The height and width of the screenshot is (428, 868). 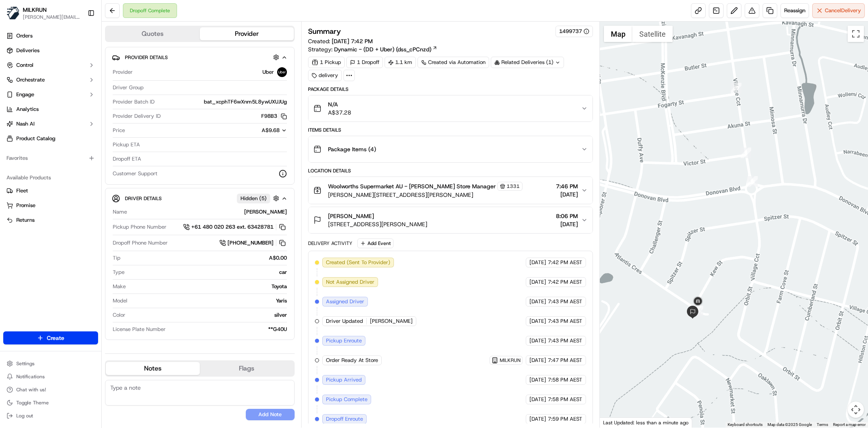 I want to click on span: Chat with us!, so click(x=31, y=389).